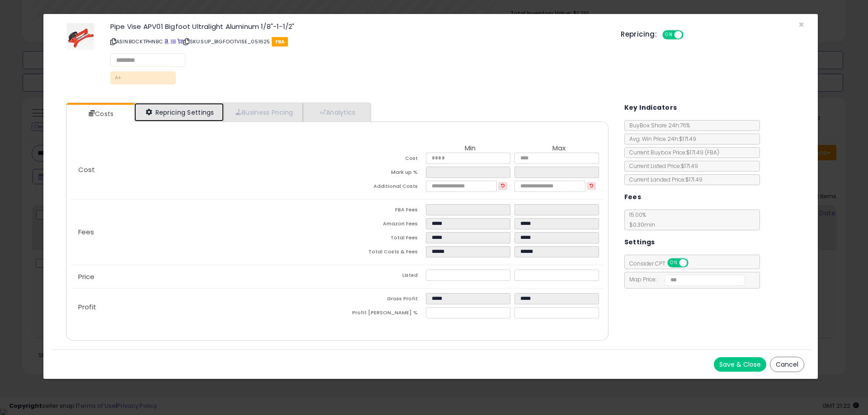 Image resolution: width=868 pixels, height=415 pixels. What do you see at coordinates (381, 277) in the screenshot?
I see `td: Listed` at bounding box center [381, 277].